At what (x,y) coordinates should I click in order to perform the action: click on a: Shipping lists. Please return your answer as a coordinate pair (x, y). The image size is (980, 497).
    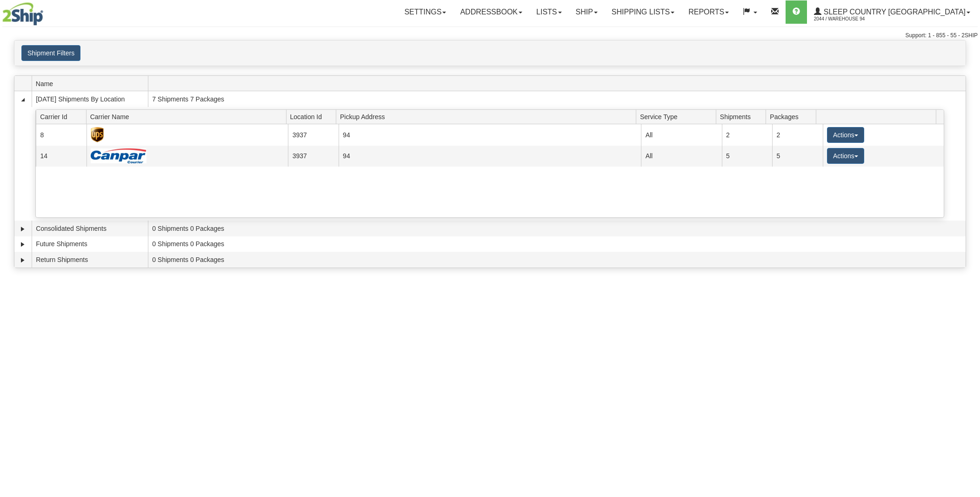
    Looking at the image, I should click on (643, 12).